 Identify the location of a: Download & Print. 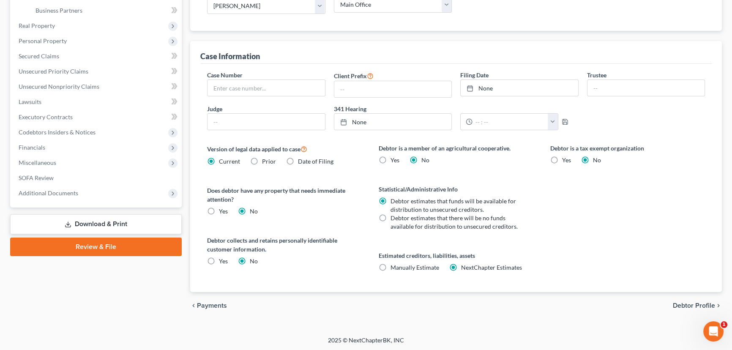
(96, 224).